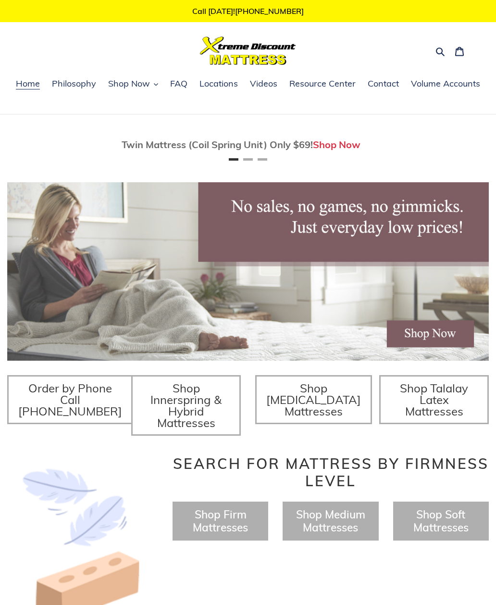  I want to click on a: Videos, so click(263, 84).